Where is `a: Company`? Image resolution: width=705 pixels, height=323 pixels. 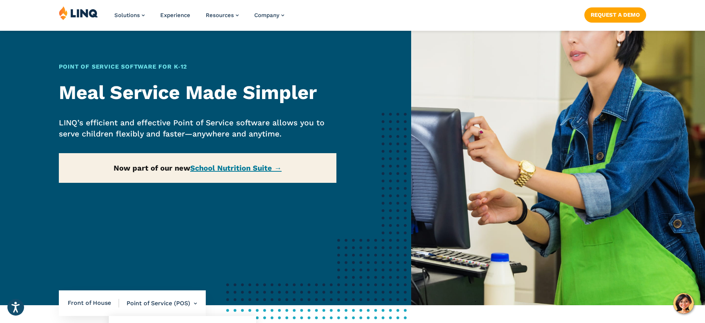 a: Company is located at coordinates (269, 15).